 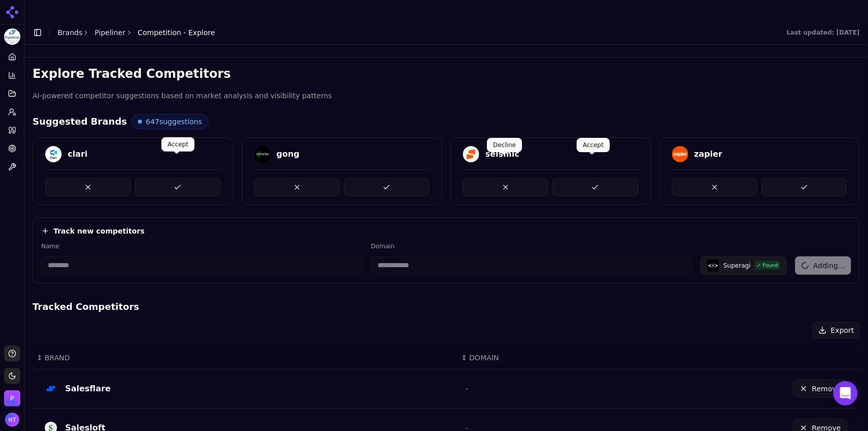 I want to click on span: 647 suggestions, so click(x=174, y=121).